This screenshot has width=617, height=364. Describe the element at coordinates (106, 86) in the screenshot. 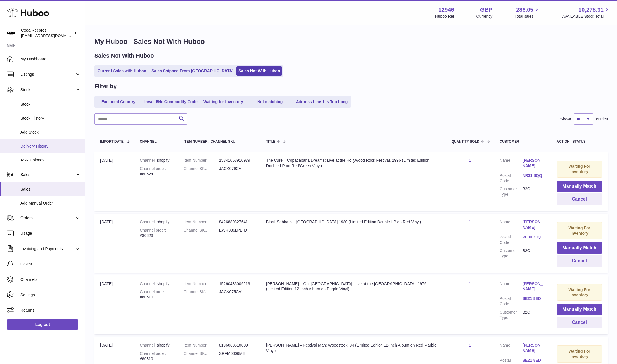

I see `h2: Filter by` at that location.